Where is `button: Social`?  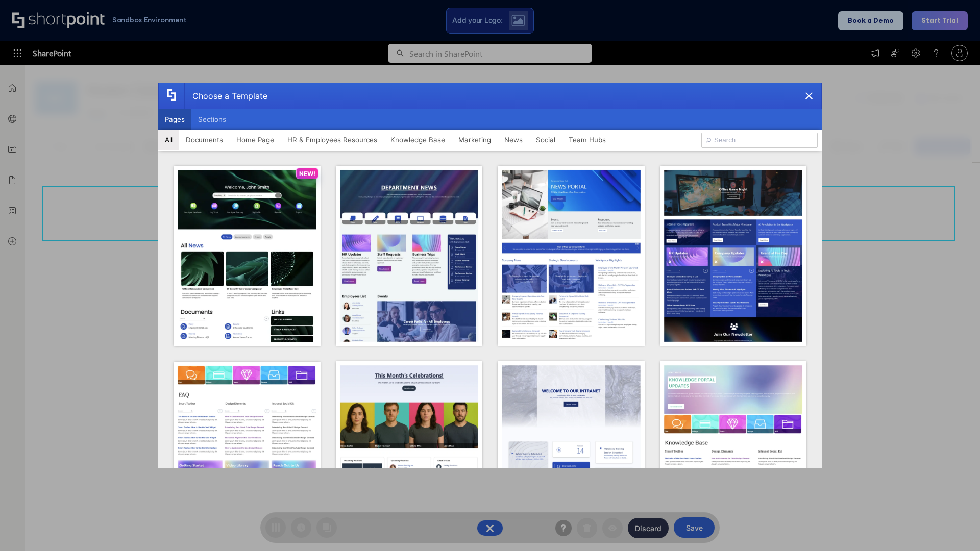 button: Social is located at coordinates (546, 139).